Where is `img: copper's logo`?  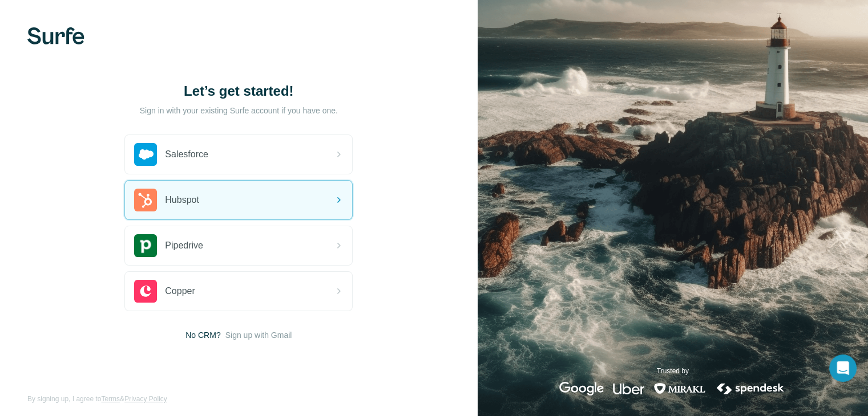 img: copper's logo is located at coordinates (145, 292).